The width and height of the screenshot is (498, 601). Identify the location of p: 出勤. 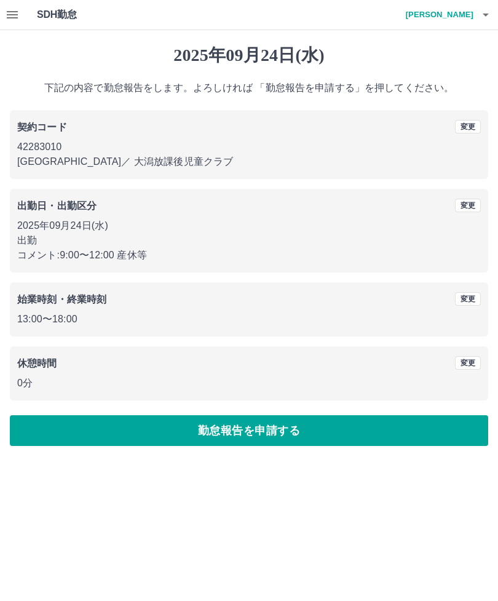
(249, 241).